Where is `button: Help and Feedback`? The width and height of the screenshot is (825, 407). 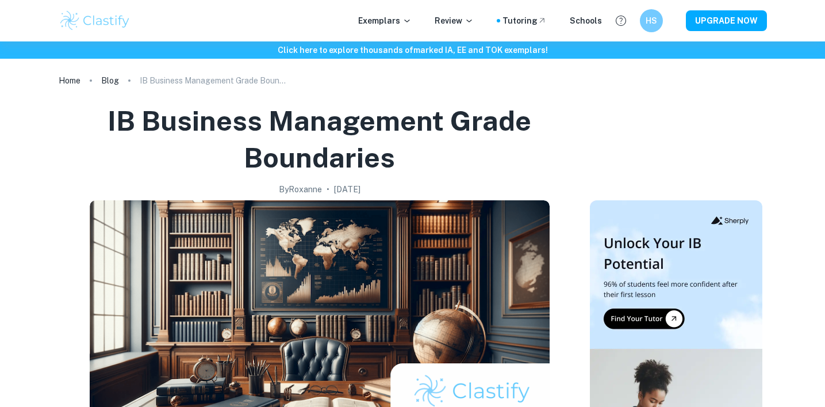 button: Help and Feedback is located at coordinates (621, 21).